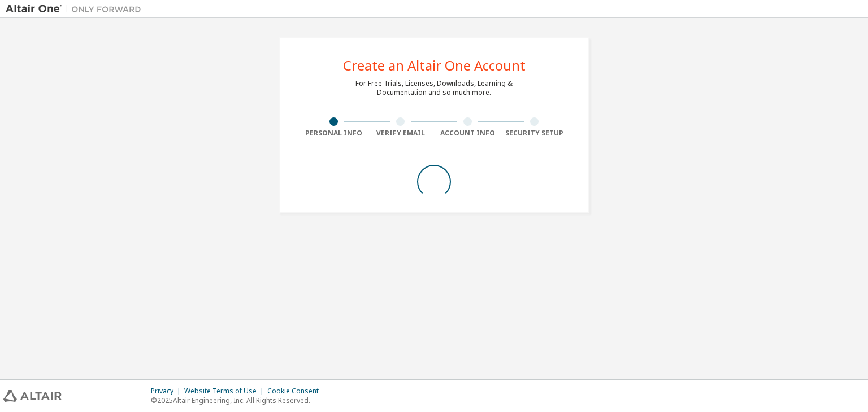  Describe the element at coordinates (535, 133) in the screenshot. I see `div: Security Setup` at that location.